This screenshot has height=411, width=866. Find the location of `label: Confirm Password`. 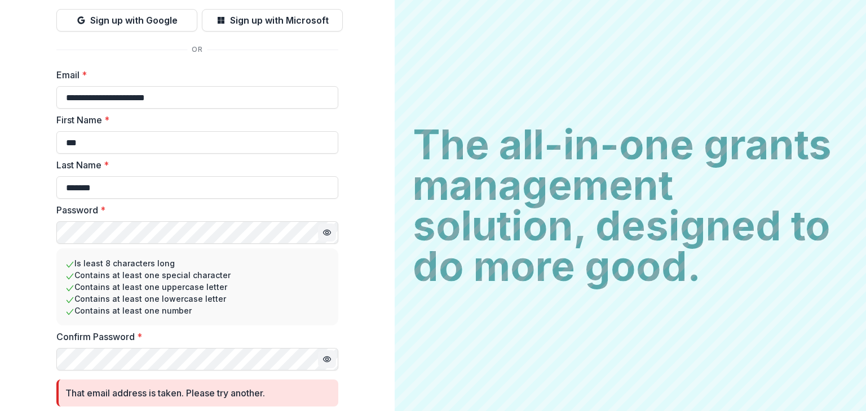

label: Confirm Password is located at coordinates (194, 337).